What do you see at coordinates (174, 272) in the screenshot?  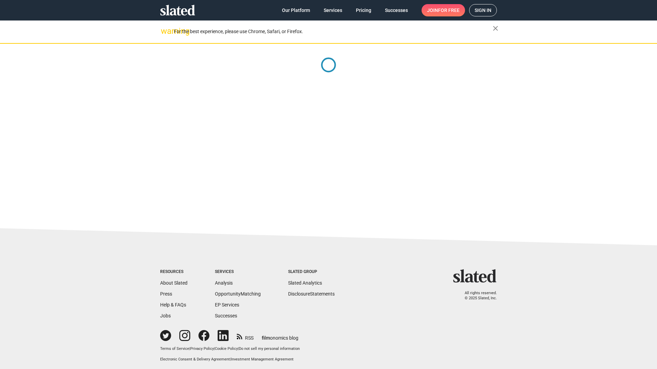 I see `div: Resources` at bounding box center [174, 272].